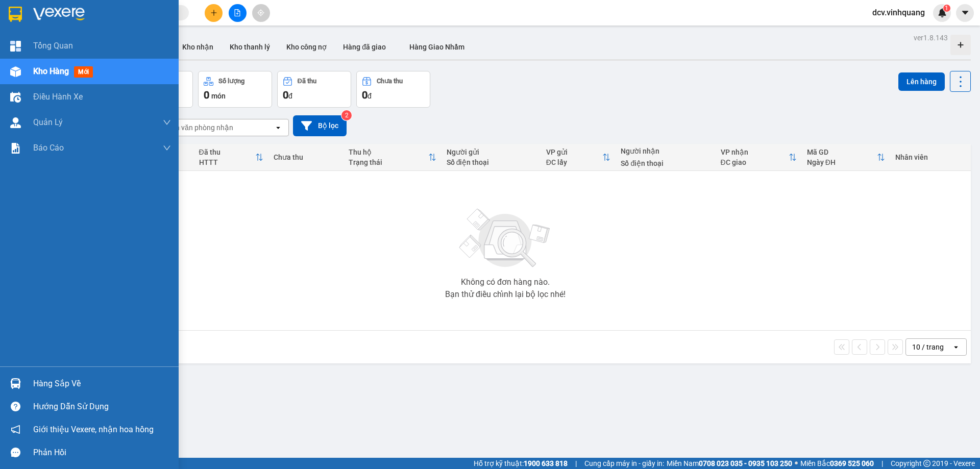 The height and width of the screenshot is (469, 980). Describe the element at coordinates (219, 96) in the screenshot. I see `span: món` at that location.